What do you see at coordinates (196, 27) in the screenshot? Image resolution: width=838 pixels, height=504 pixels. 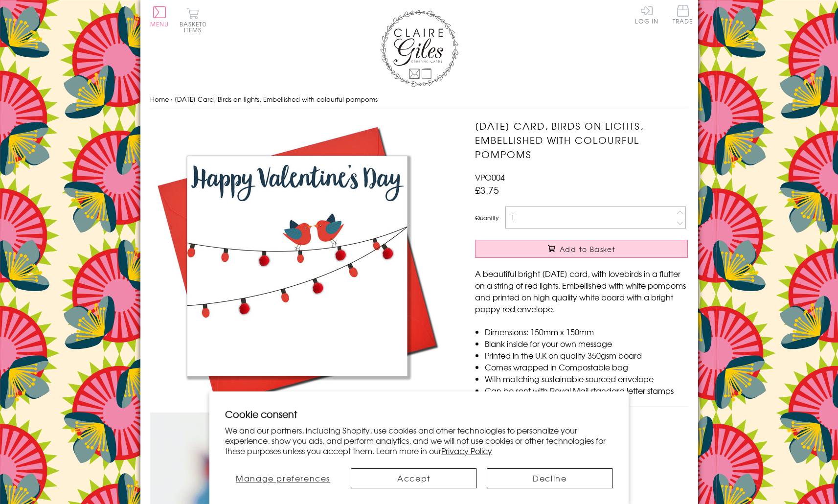 I see `span: 0 items` at bounding box center [196, 27].